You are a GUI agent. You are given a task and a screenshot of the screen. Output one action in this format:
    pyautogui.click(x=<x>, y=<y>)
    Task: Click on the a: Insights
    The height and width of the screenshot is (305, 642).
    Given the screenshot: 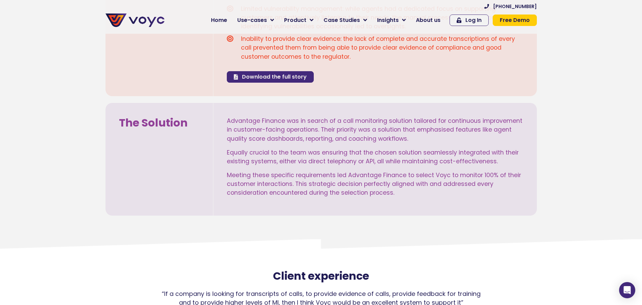 What is the action you would take?
    pyautogui.click(x=391, y=20)
    